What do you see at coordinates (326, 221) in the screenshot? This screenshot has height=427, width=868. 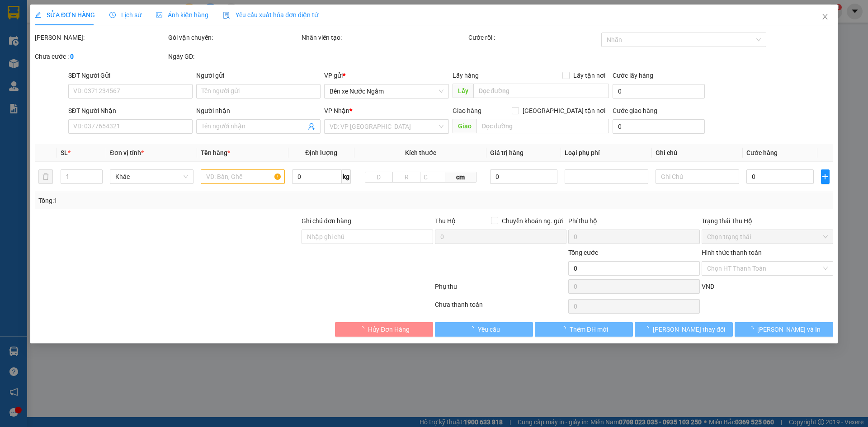 I see `label: Ghi chú đơn hàng` at bounding box center [326, 221].